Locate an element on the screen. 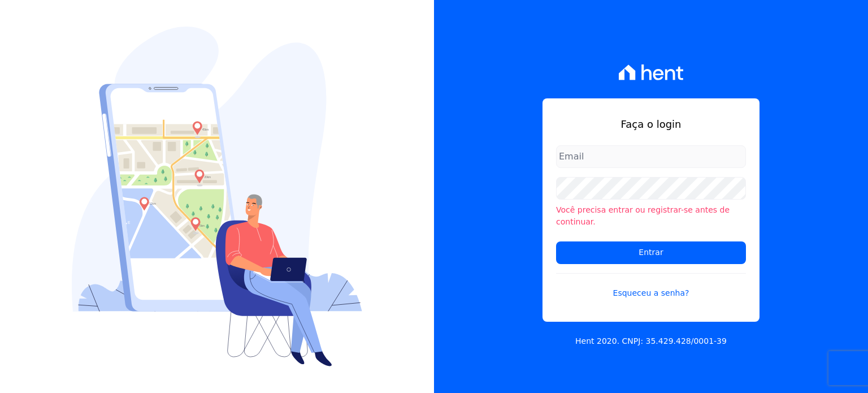  h1: Faça o login is located at coordinates (650, 124).